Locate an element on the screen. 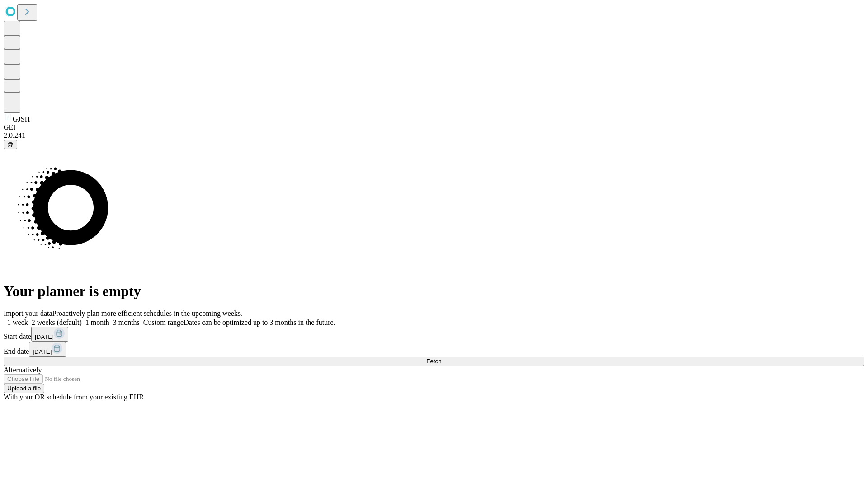 The width and height of the screenshot is (868, 488). span: Alternatively is located at coordinates (23, 369).